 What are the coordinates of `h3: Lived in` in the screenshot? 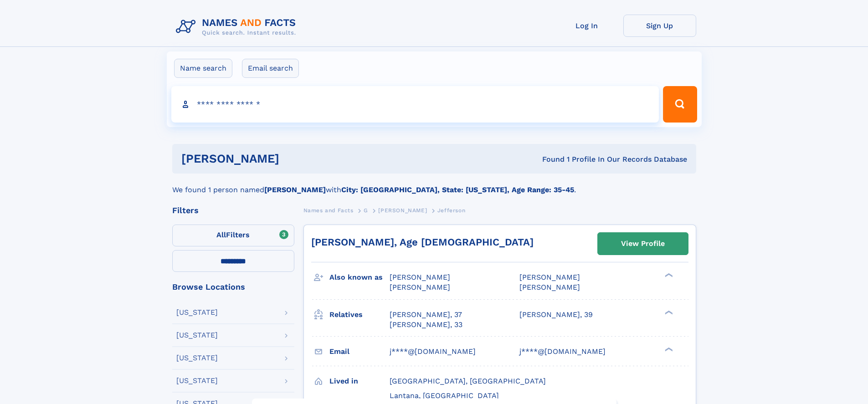 It's located at (359, 381).